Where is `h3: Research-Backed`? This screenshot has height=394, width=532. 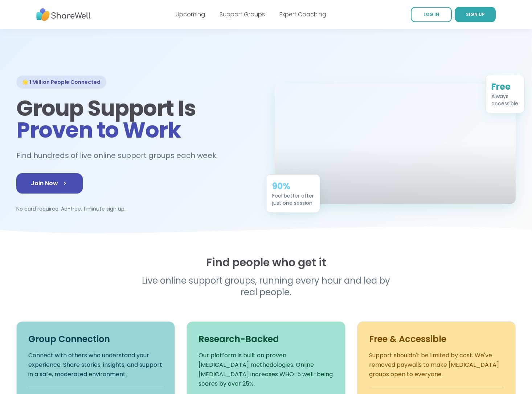
h3: Research-Backed is located at coordinates (266, 339).